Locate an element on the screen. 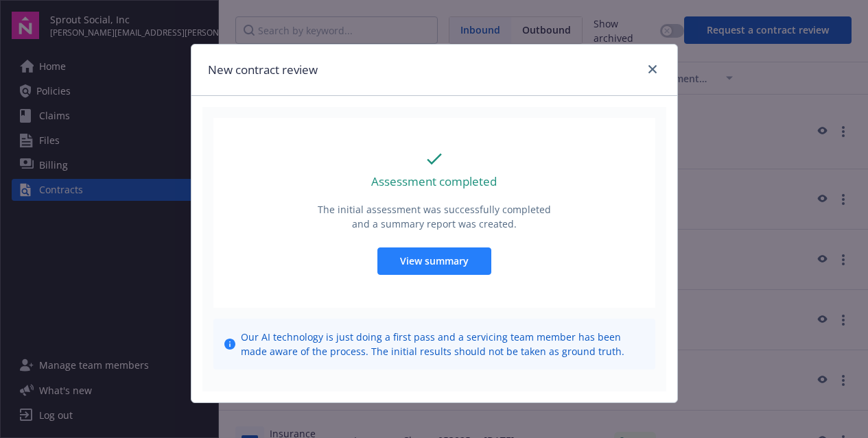 This screenshot has width=868, height=438. p: The initial assessment was successfully completed and a summary report was created. is located at coordinates (434, 217).